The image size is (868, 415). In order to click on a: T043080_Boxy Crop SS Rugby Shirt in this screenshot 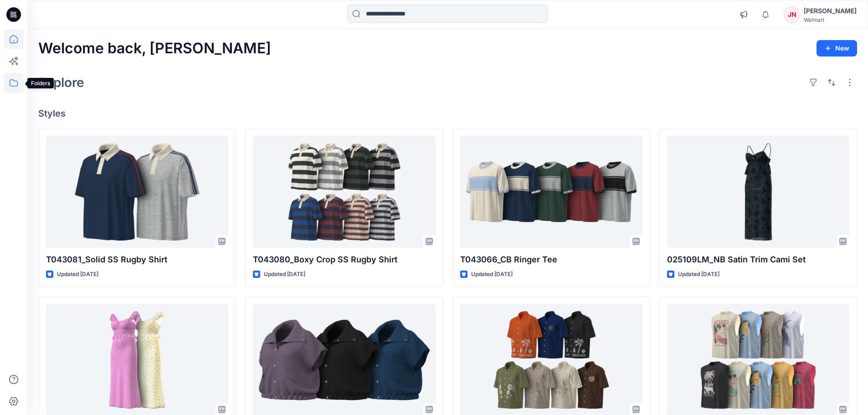, I will do `click(344, 192)`.